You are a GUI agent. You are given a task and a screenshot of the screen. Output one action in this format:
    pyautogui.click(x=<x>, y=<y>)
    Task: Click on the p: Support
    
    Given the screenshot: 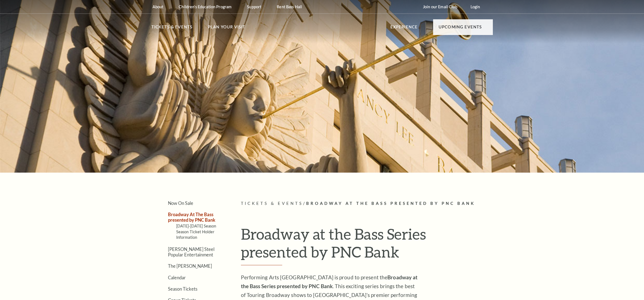 What is the action you would take?
    pyautogui.click(x=254, y=7)
    